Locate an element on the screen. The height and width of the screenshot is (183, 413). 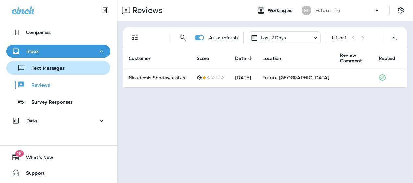
button: Support is located at coordinates (58, 173).